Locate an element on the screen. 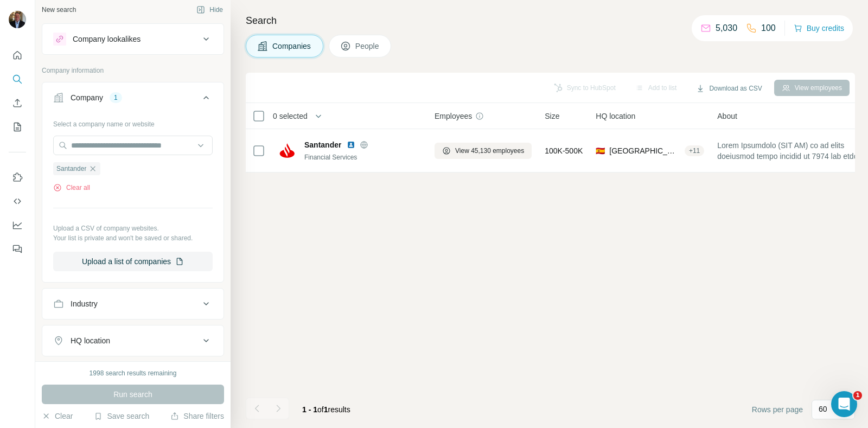 The image size is (868, 428). span: 100K-500K is located at coordinates (564, 151).